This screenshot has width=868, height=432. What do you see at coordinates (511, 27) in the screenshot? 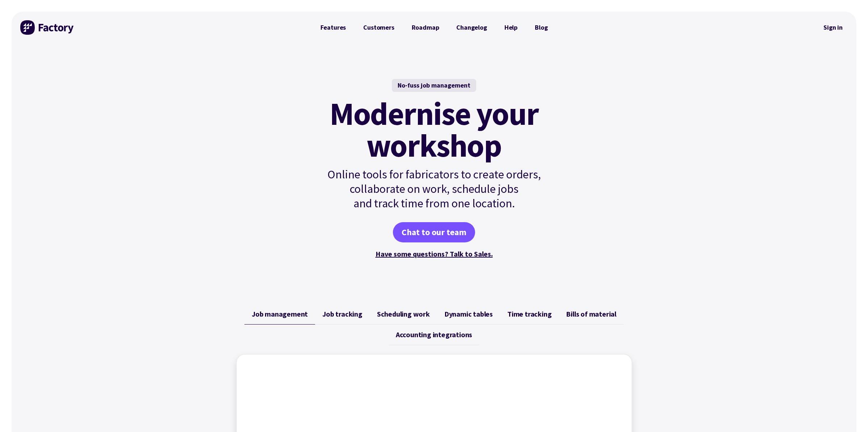
I see `a: Help` at bounding box center [511, 27].